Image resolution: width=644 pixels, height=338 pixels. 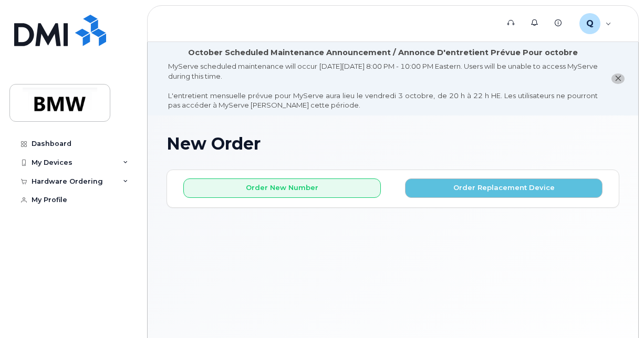 What do you see at coordinates (504, 188) in the screenshot?
I see `button: Order Replacement Device` at bounding box center [504, 188].